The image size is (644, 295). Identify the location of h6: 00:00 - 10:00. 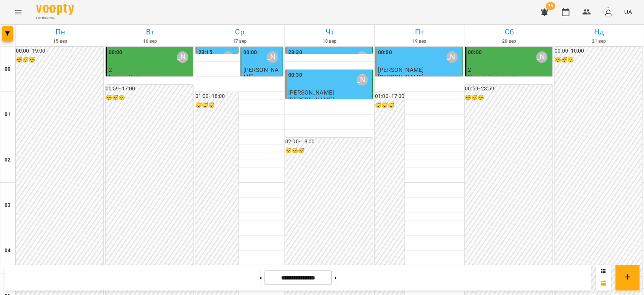
(598, 51).